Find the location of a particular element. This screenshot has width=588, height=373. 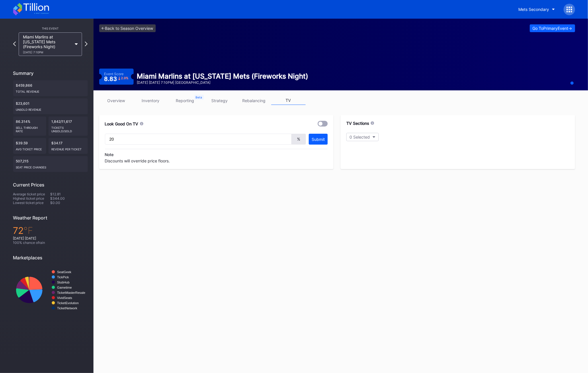

span: ℉ is located at coordinates (28, 230).